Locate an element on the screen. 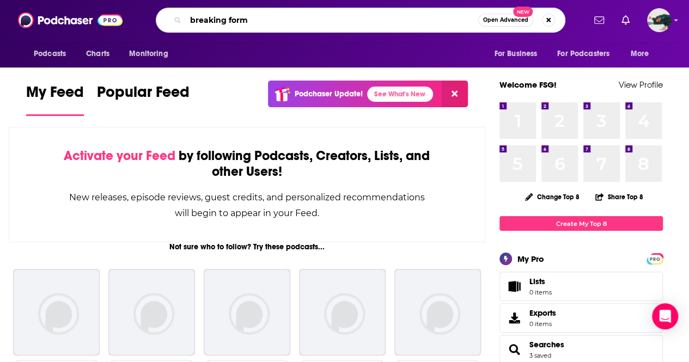 Image resolution: width=689 pixels, height=362 pixels. button: Show profile menu is located at coordinates (659, 20).